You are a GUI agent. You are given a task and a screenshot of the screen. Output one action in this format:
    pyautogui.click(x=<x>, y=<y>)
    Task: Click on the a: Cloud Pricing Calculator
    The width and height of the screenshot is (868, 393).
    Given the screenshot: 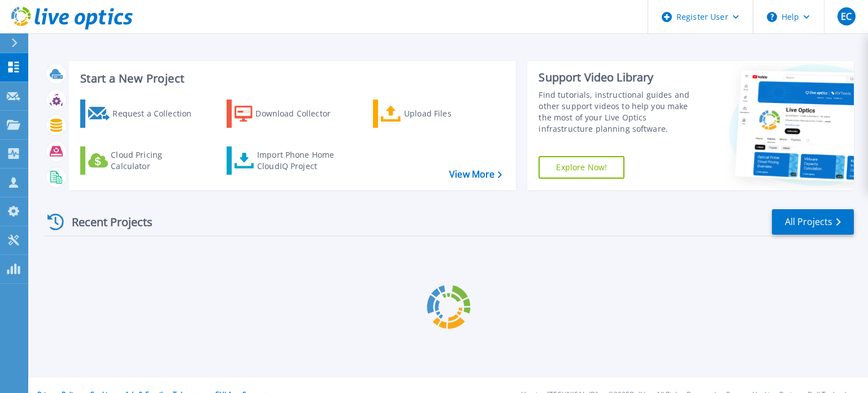 What is the action you would take?
    pyautogui.click(x=143, y=161)
    